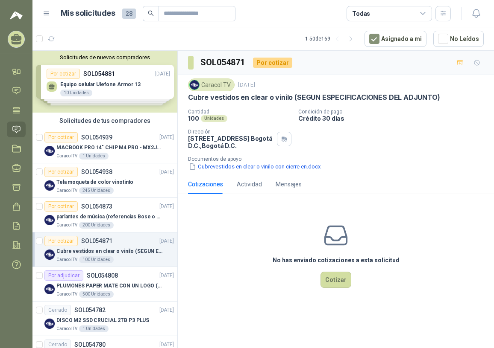 This screenshot has height=348, width=494. Describe the element at coordinates (240, 112) in the screenshot. I see `p: Cantidad` at that location.